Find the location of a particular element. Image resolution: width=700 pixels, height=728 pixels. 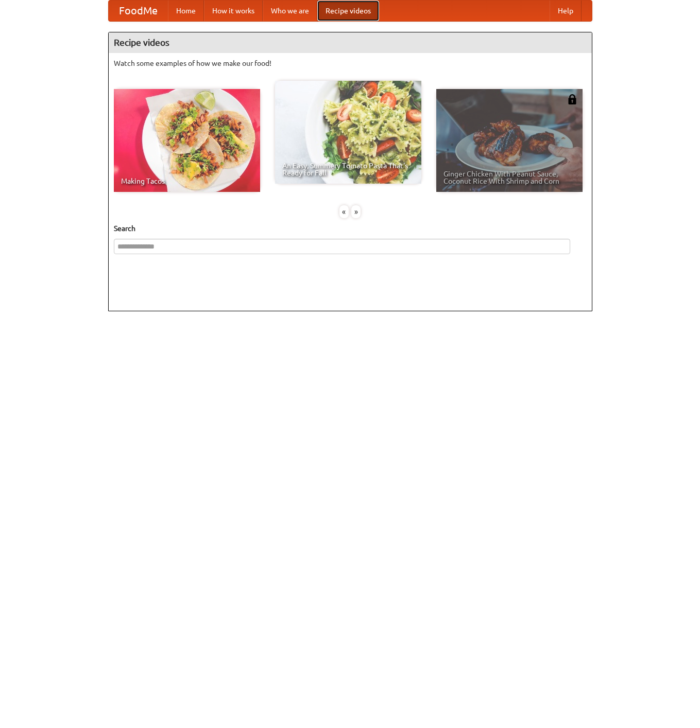

p: Watch some examples of how we make our food! is located at coordinates (350, 63).